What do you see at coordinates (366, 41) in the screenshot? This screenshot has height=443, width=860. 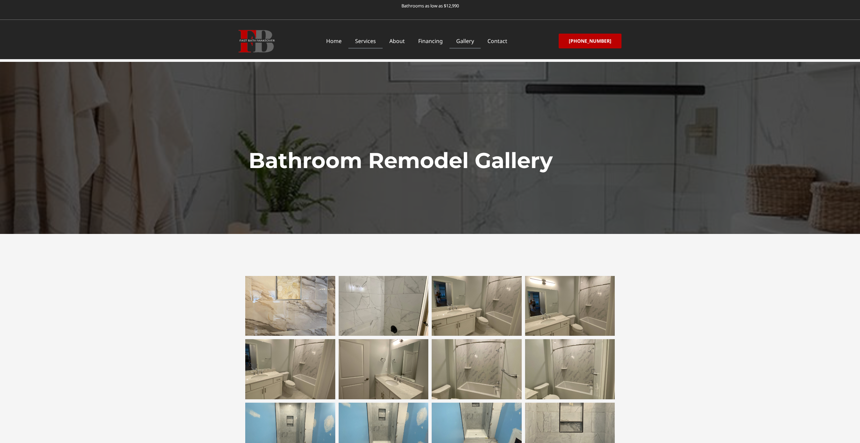 I see `a: Services` at bounding box center [366, 41].